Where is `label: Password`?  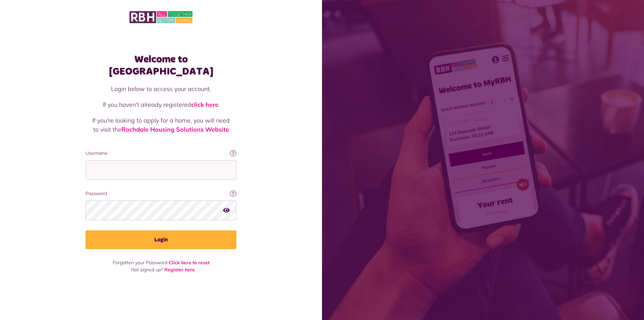 label: Password is located at coordinates (161, 193).